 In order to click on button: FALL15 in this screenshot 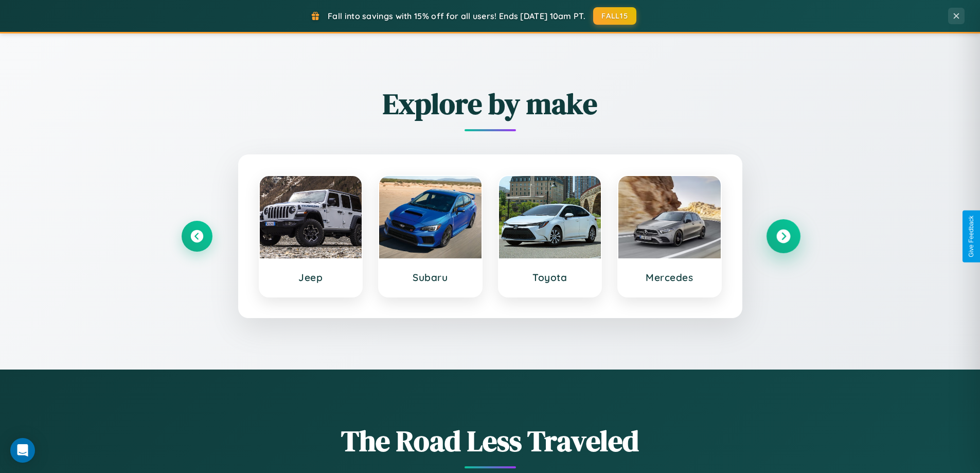, I will do `click(615, 16)`.